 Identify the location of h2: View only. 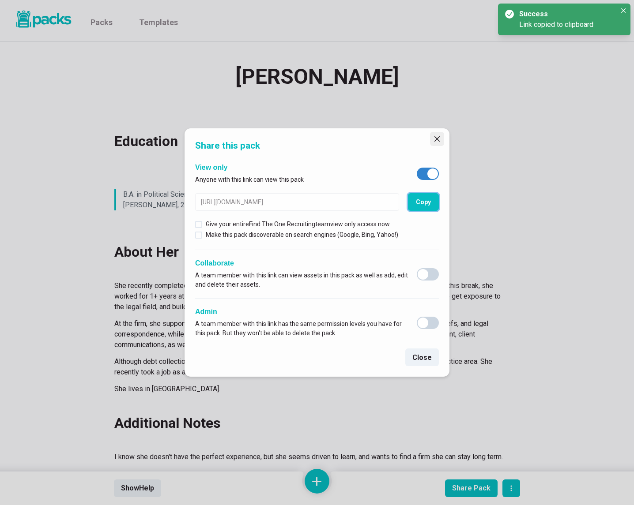
(249, 167).